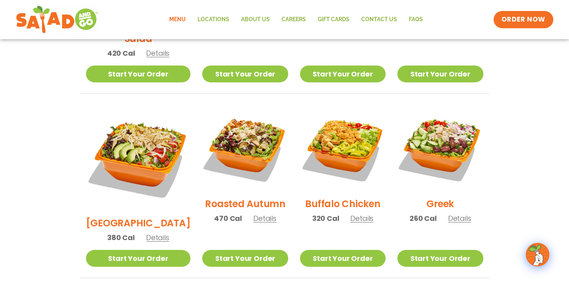  What do you see at coordinates (523, 20) in the screenshot?
I see `span: ORDER NOW` at bounding box center [523, 20].